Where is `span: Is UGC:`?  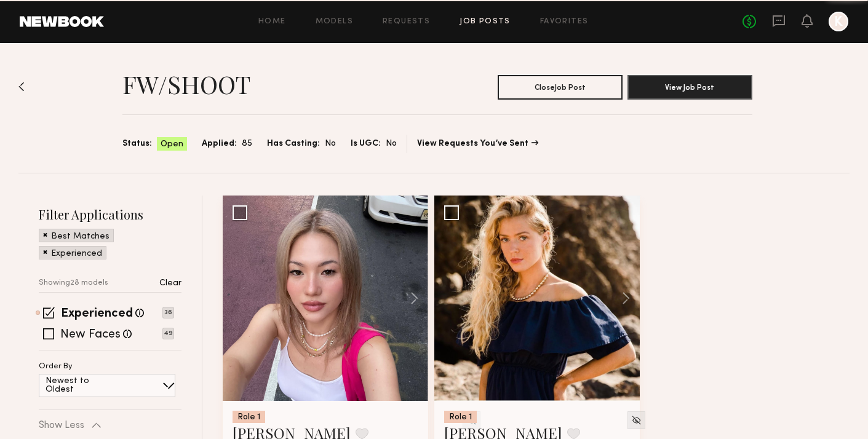
span: Is UGC: is located at coordinates (365, 144).